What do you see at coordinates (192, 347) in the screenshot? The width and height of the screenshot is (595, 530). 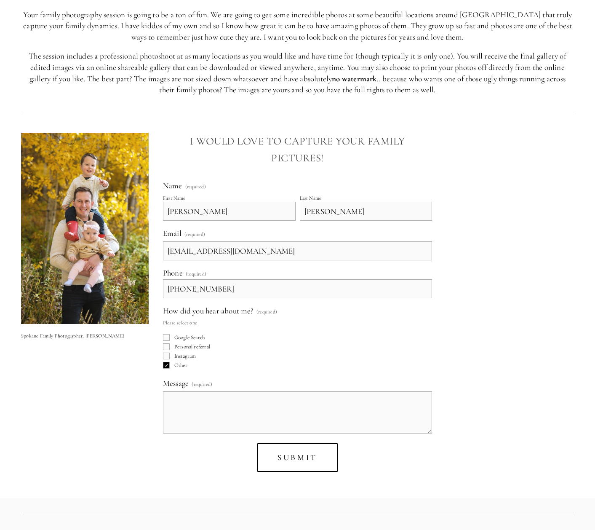 I see `span: Personal referral` at bounding box center [192, 347].